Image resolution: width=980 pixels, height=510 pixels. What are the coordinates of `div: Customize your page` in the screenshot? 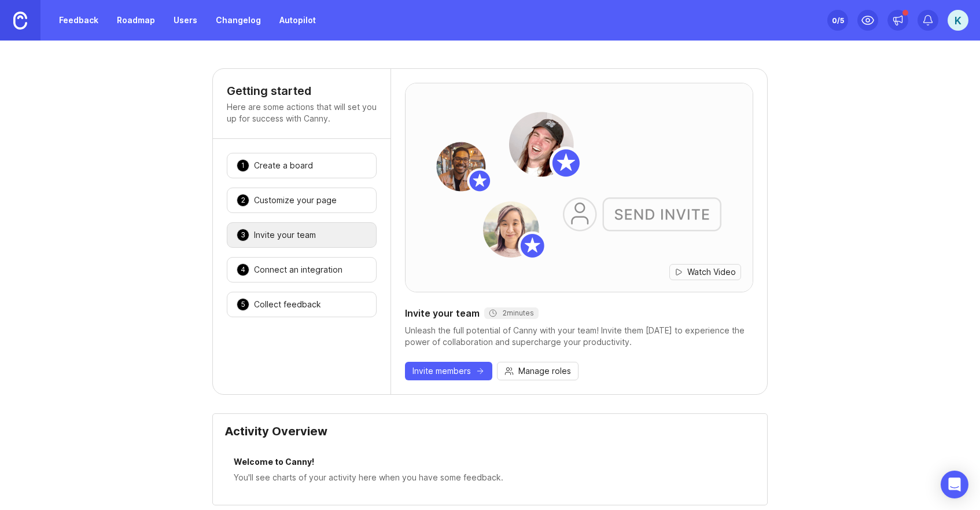 It's located at (295, 201).